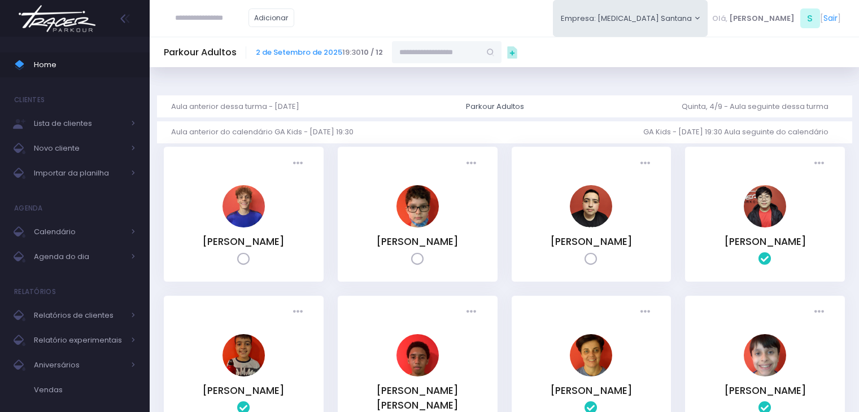  Describe the element at coordinates (417, 225) in the screenshot. I see `a: Miguel Penna Ferreira` at that location.